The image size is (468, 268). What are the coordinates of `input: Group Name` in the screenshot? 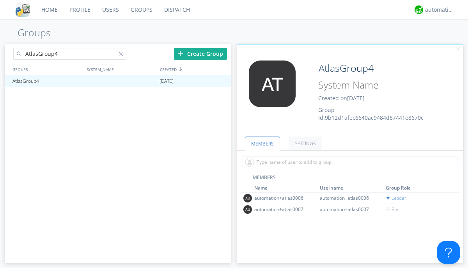 It's located at (379, 68).